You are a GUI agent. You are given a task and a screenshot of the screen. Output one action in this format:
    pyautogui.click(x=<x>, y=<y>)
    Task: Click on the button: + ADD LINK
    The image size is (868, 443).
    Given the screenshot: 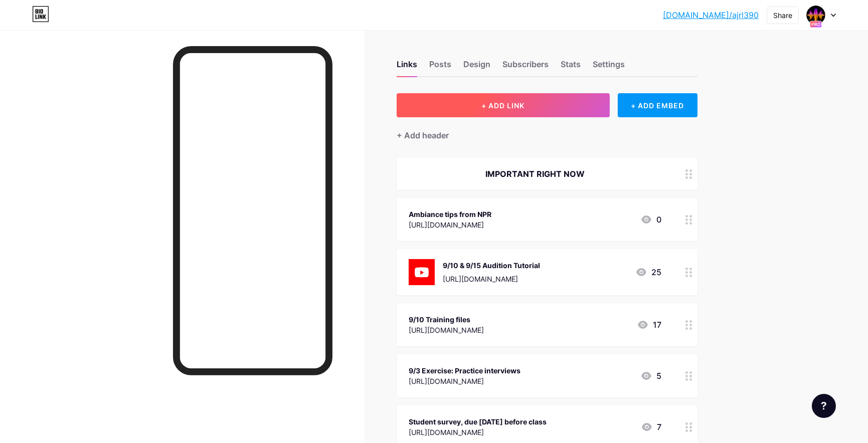 What is the action you would take?
    pyautogui.click(x=503, y=105)
    